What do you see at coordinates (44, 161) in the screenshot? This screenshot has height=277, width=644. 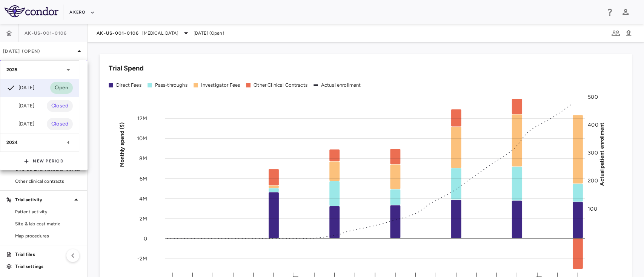 I see `button: New Period` at bounding box center [44, 161].